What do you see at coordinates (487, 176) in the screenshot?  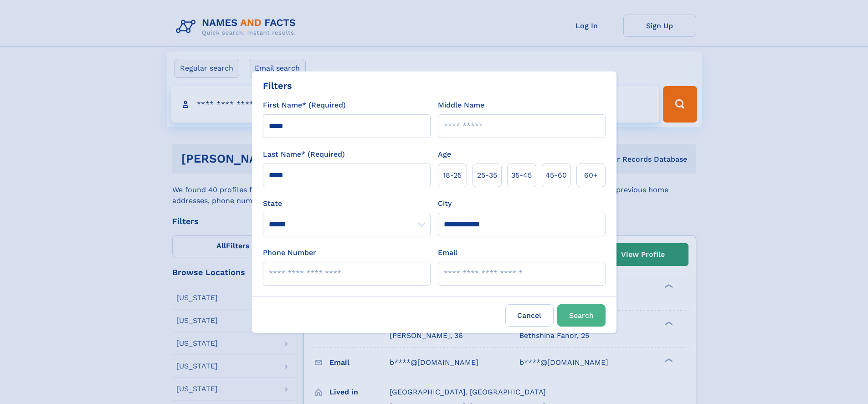 I see `span: 25‑35` at bounding box center [487, 176].